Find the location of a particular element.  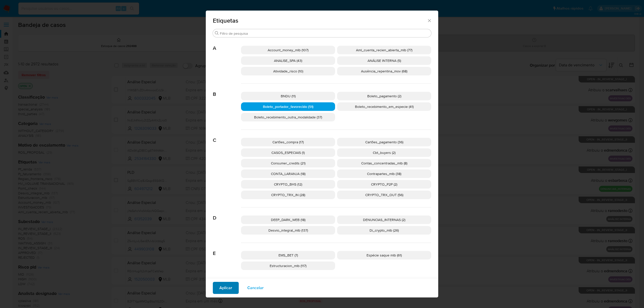

span: B is located at coordinates (227, 91).